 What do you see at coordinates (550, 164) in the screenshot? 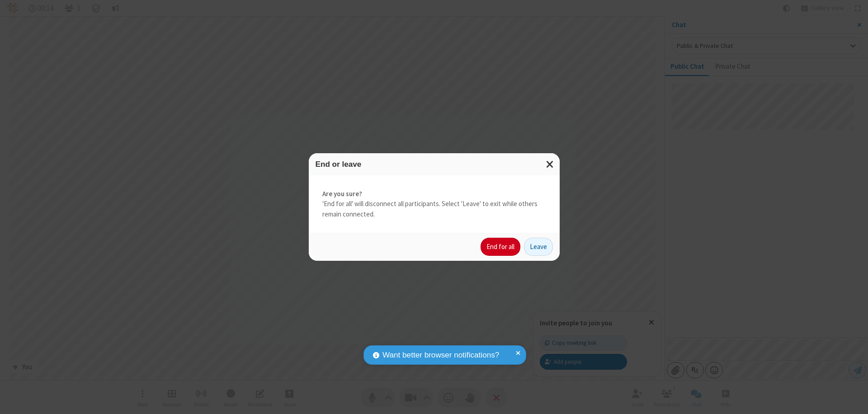
I see `button: Close modal` at bounding box center [550, 164].